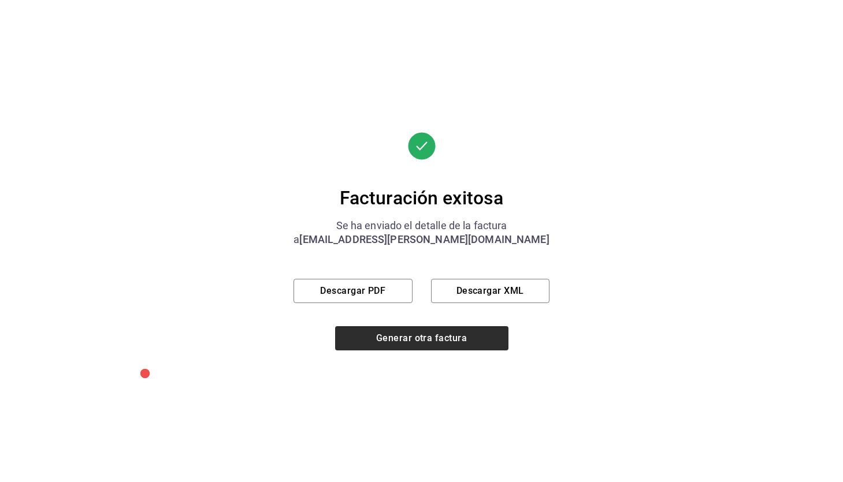 The image size is (843, 482). Describe the element at coordinates (352, 291) in the screenshot. I see `button: Descargar PDF` at that location.